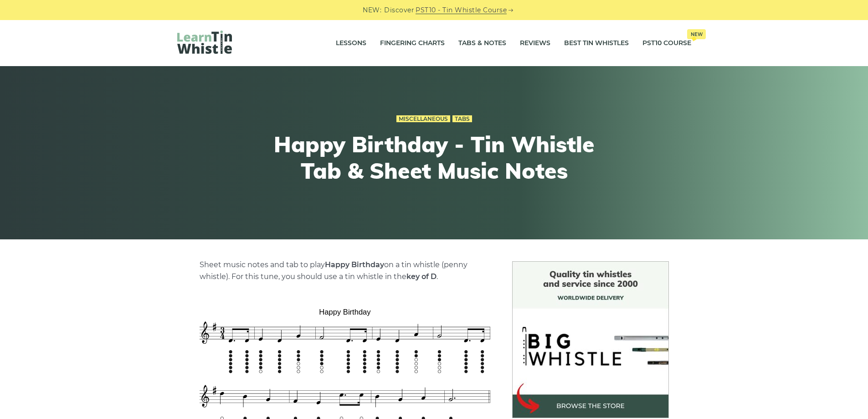 The width and height of the screenshot is (868, 419). What do you see at coordinates (696, 34) in the screenshot?
I see `span: New` at bounding box center [696, 34].